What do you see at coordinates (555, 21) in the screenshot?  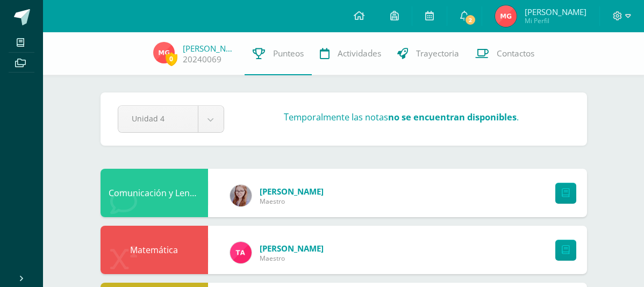 I see `span: Mi Perfil` at bounding box center [555, 21].